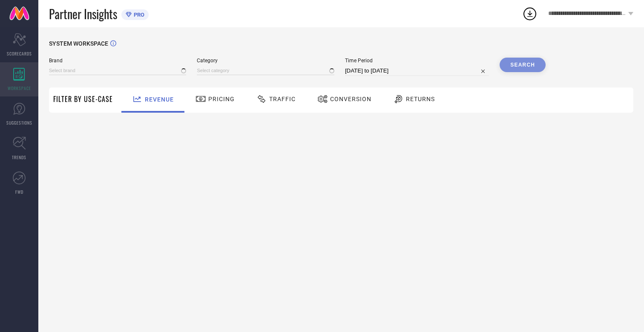  I want to click on span: Partner Insights, so click(83, 14).